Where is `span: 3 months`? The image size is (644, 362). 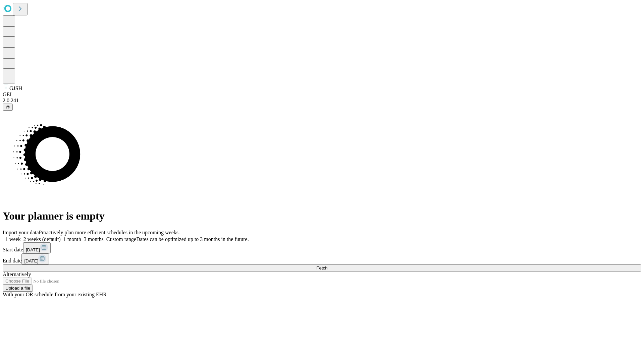 span: 3 months is located at coordinates (93, 239).